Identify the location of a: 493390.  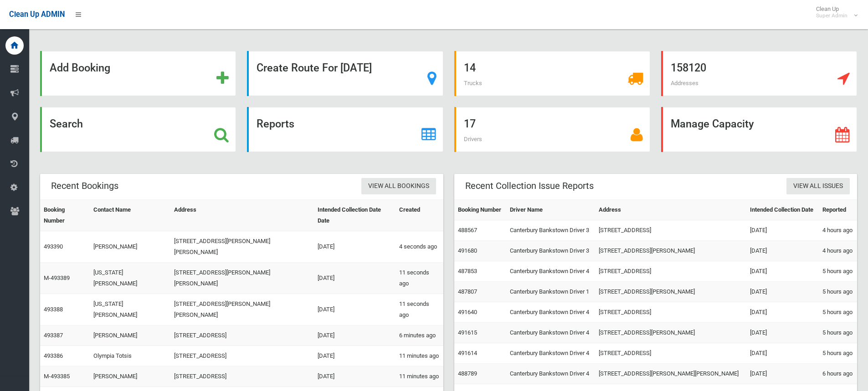
(54, 246).